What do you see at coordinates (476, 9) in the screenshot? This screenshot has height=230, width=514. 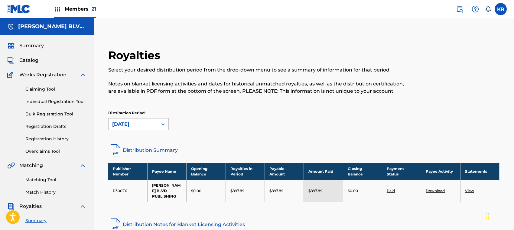 I see `div: Help` at bounding box center [476, 9].